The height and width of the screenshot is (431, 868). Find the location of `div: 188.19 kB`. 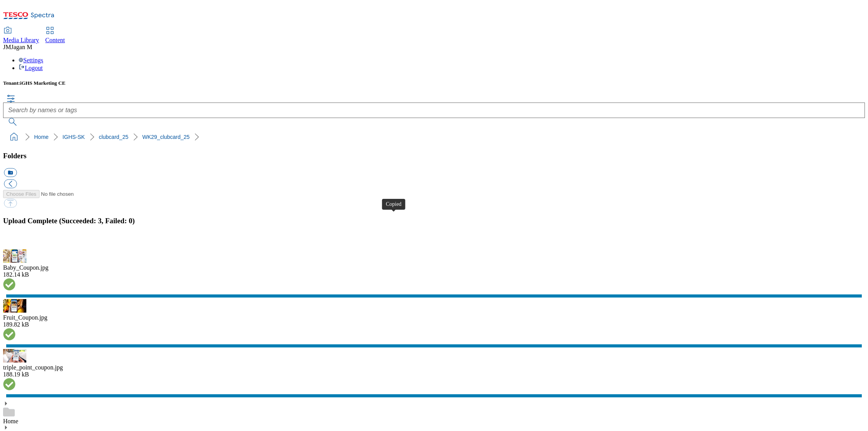

div: 188.19 kB is located at coordinates (434, 375).